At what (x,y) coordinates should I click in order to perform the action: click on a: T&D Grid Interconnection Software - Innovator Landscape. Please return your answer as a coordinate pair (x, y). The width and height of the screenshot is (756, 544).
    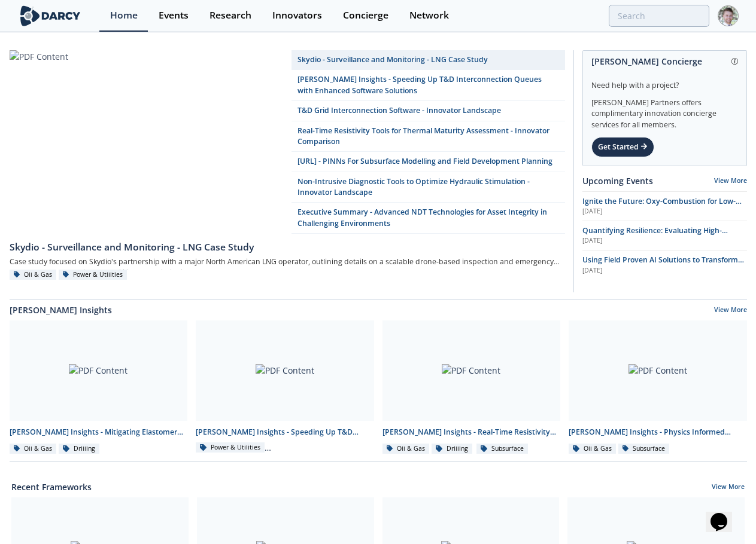
    Looking at the image, I should click on (428, 111).